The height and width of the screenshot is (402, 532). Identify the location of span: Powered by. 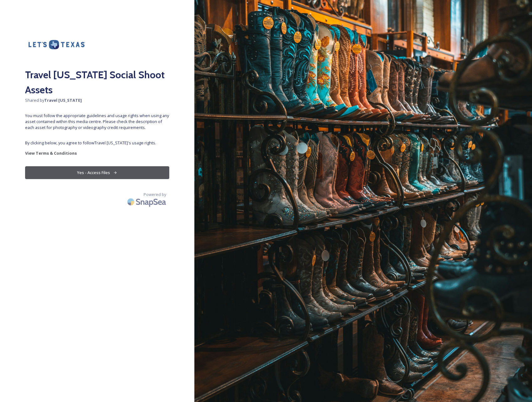
(155, 195).